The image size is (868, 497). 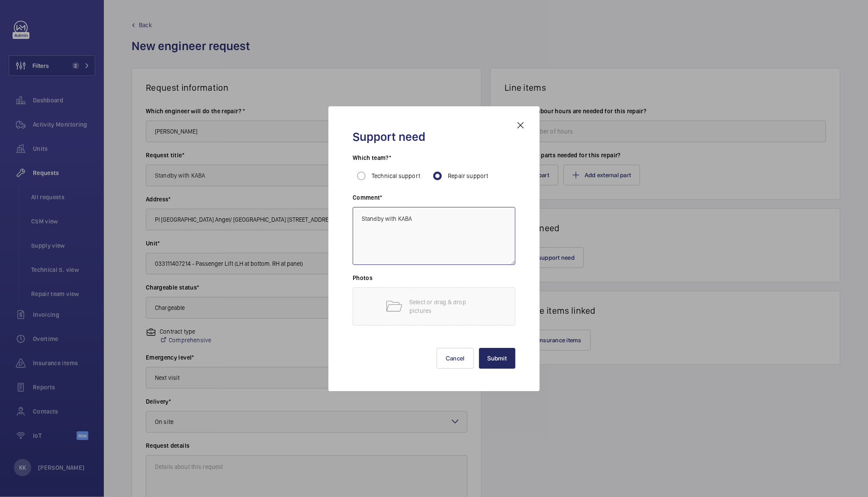 What do you see at coordinates (434, 200) in the screenshot?
I see `h3: Comment*` at bounding box center [434, 200].